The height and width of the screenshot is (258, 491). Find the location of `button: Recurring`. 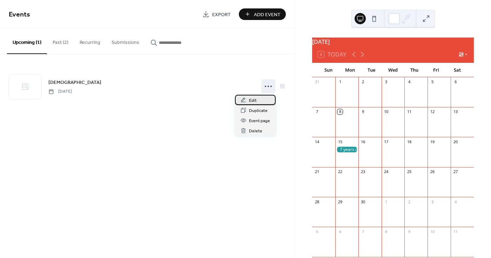

button: Recurring is located at coordinates (90, 41).